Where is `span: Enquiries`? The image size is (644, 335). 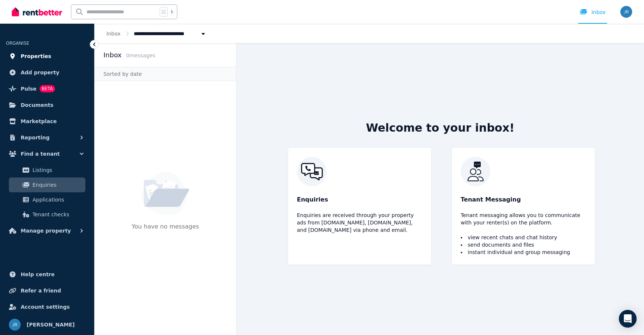
span: Enquiries is located at coordinates (57, 185).